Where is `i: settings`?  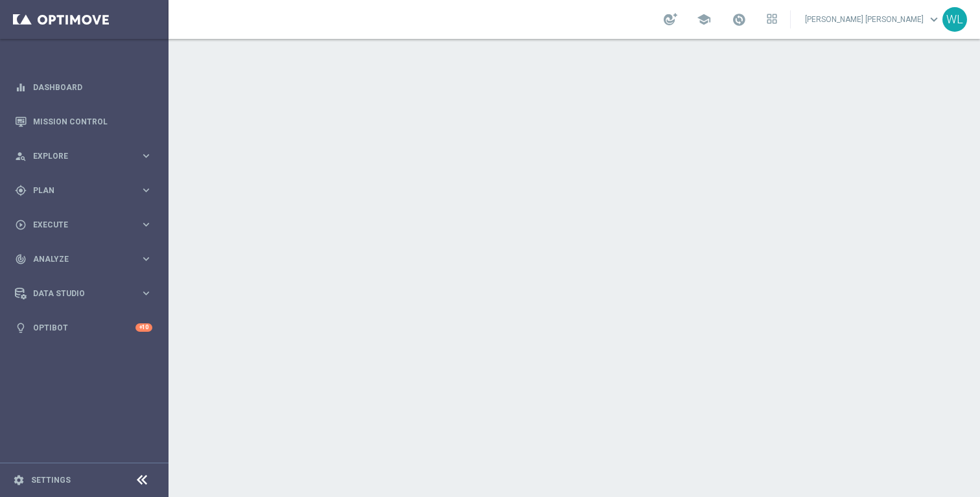
i: settings is located at coordinates (19, 480).